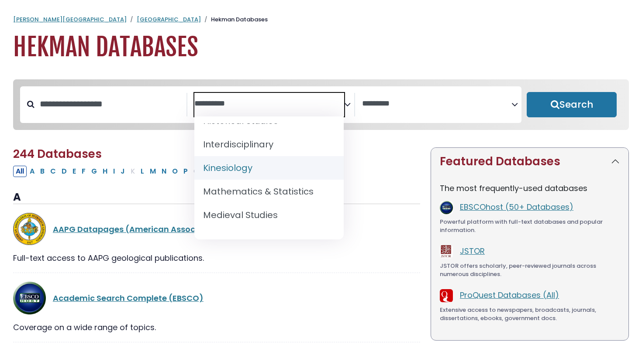 This screenshot has height=348, width=642. What do you see at coordinates (175, 172) in the screenshot?
I see `button: Filter Results O` at bounding box center [175, 172].